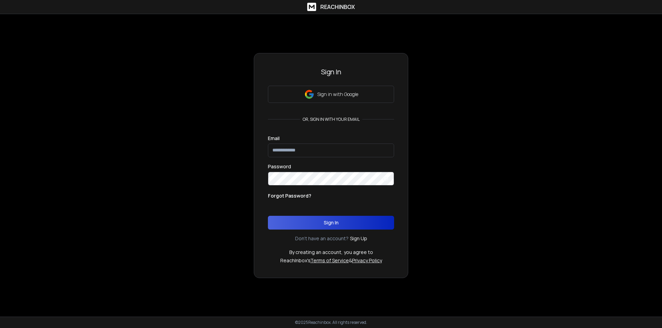  Describe the element at coordinates (274, 139) in the screenshot. I see `label: Email` at that location.